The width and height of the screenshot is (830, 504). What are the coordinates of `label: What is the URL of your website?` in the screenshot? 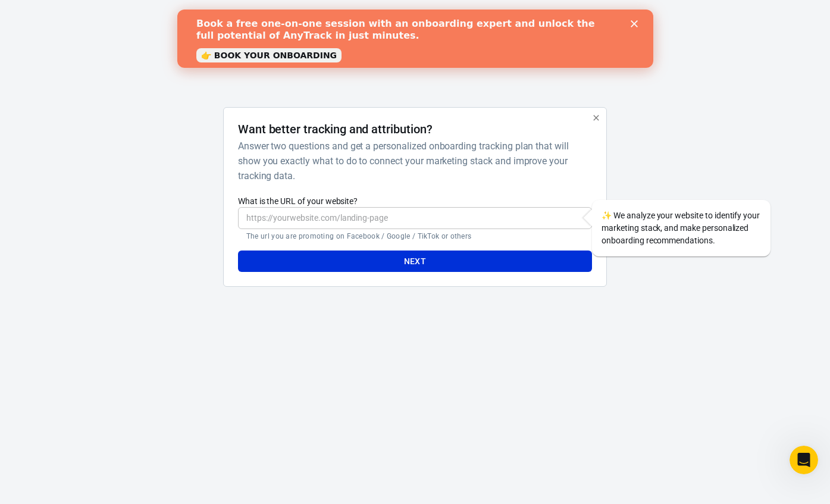 It's located at (415, 201).